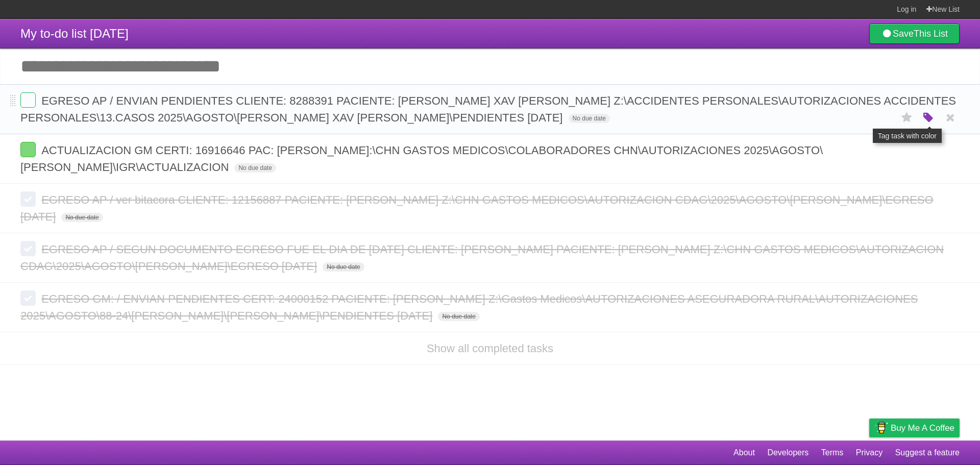 Image resolution: width=980 pixels, height=465 pixels. I want to click on a: Privacy, so click(869, 453).